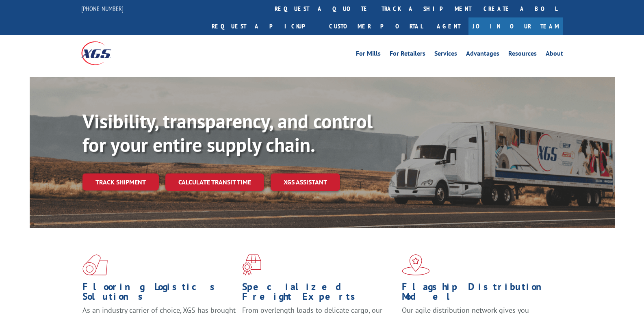 The width and height of the screenshot is (644, 314). What do you see at coordinates (305, 182) in the screenshot?
I see `a: XGS ASSISTANT` at bounding box center [305, 182].